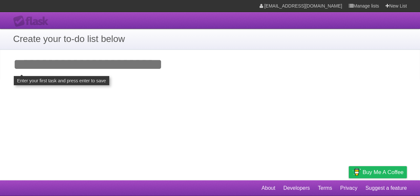  I want to click on span: Buy me a coffee, so click(383, 172).